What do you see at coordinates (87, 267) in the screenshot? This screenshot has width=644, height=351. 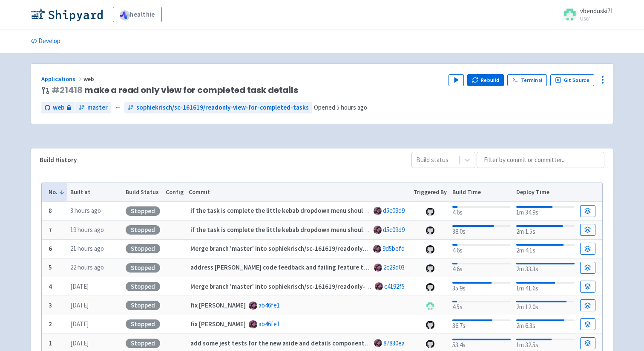 I see `time: 22 hours ago` at bounding box center [87, 267].